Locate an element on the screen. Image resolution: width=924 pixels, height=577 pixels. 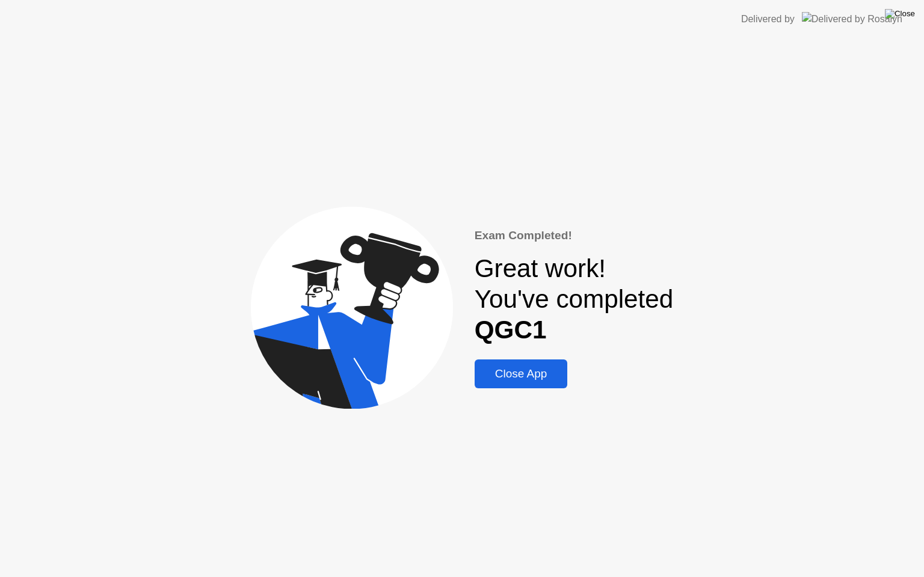
button: Close App is located at coordinates (521, 374).